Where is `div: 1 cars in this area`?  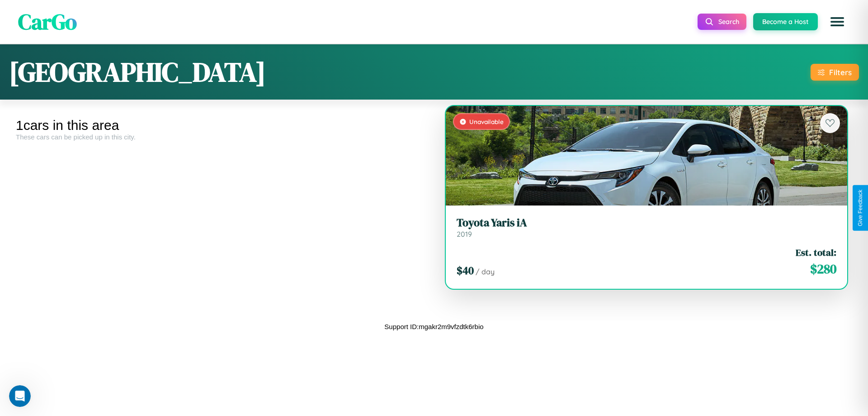 div: 1 cars in this area is located at coordinates (222, 126).